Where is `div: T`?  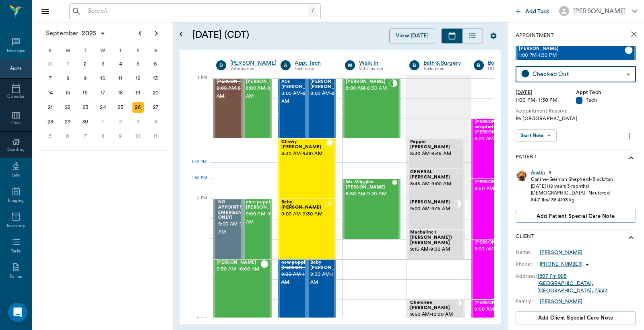 div: T is located at coordinates (85, 50).